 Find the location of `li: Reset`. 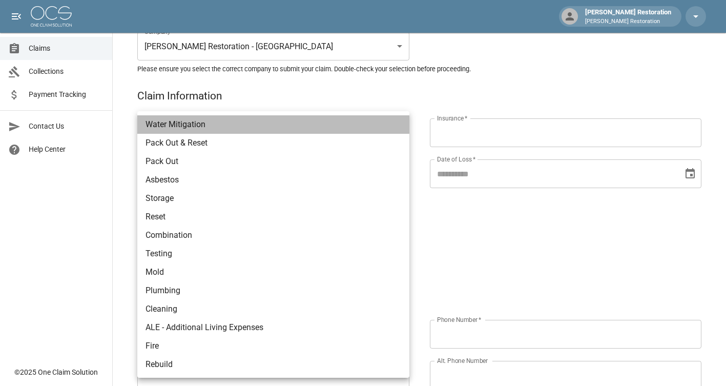

li: Reset is located at coordinates (273, 217).